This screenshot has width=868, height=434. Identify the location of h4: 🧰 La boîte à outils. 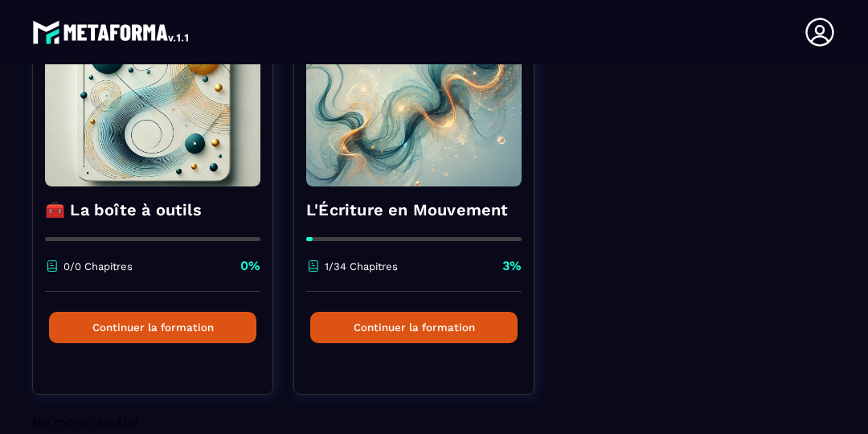
(153, 209).